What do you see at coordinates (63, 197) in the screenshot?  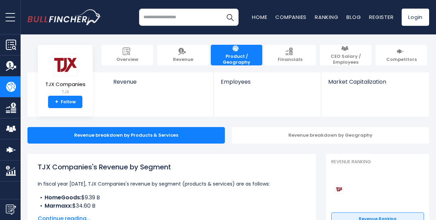 I see `b: HomeGoods:` at bounding box center [63, 197].